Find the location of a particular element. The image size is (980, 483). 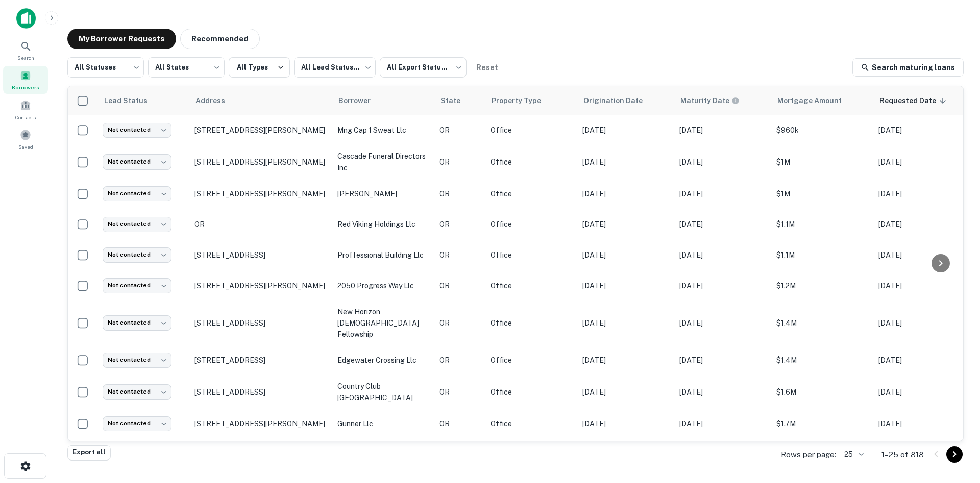

button: Reset is located at coordinates (487, 67).